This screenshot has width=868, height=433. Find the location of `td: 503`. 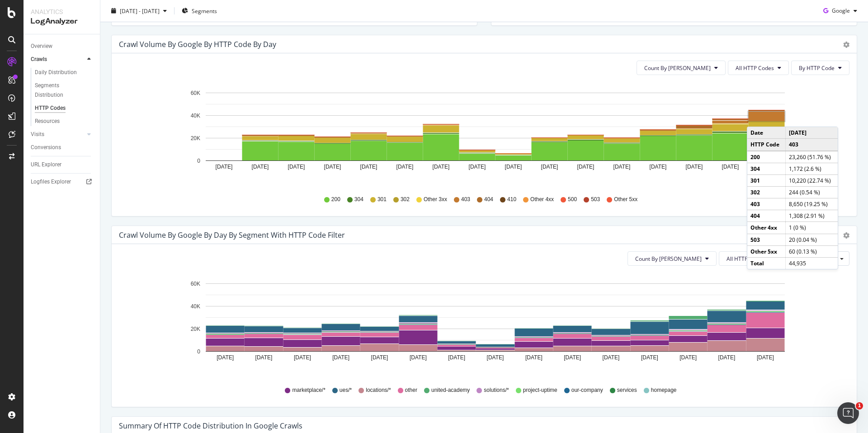

td: 503 is located at coordinates (766, 240).